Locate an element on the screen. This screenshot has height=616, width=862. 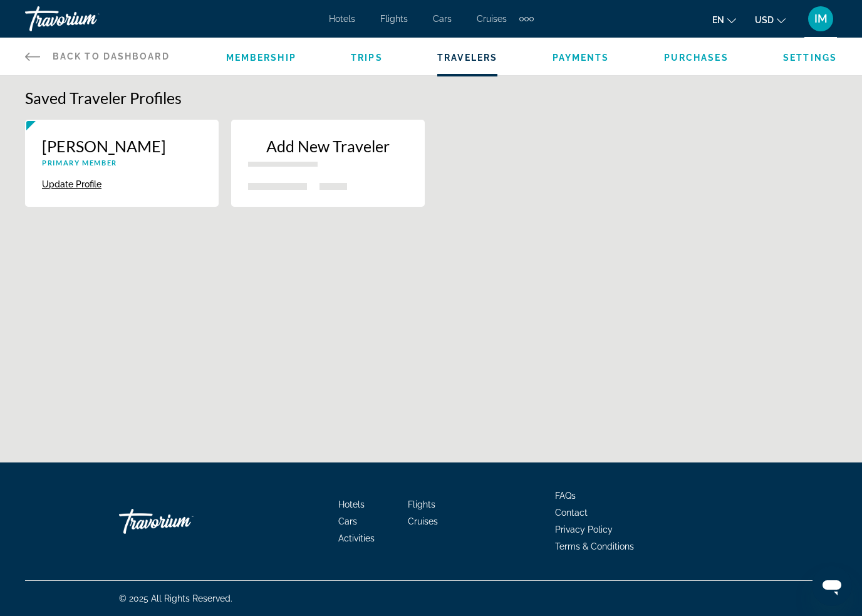
span: Back to Dashboard is located at coordinates (111, 56).